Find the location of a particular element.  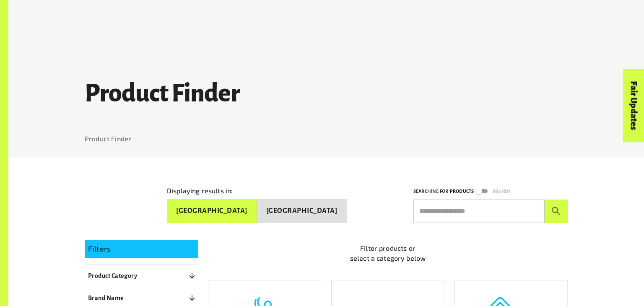

a: Product Finder is located at coordinates (108, 139).